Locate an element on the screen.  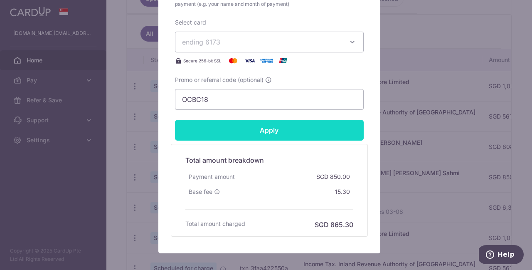
h5: Total amount breakdown is located at coordinates (269, 160).